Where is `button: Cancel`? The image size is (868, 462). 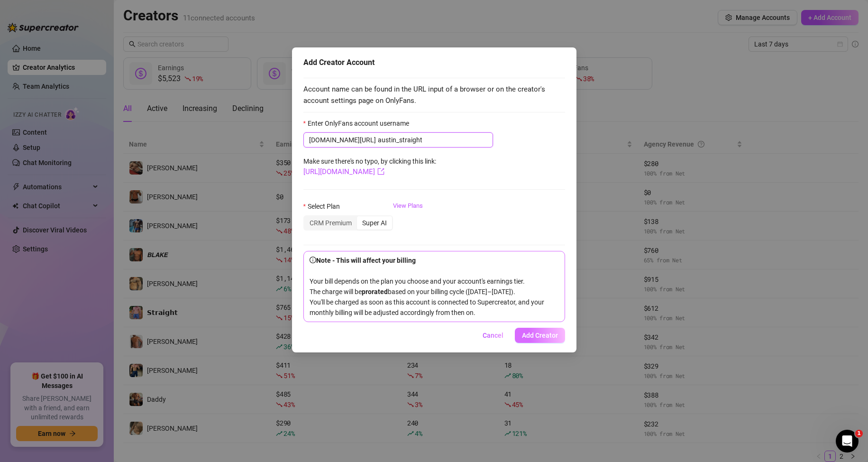 button: Cancel is located at coordinates (493, 335).